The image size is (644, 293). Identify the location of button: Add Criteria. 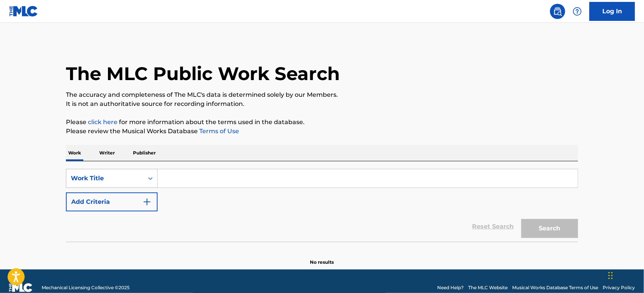
(112, 202).